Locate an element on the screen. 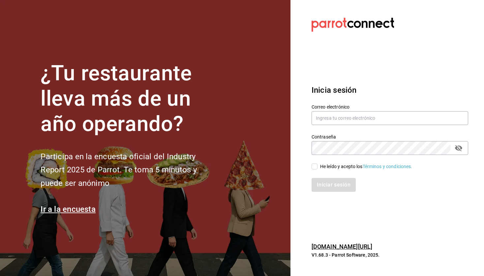 The height and width of the screenshot is (276, 484). input: Ingresa tu correo electrónico is located at coordinates (389, 118).